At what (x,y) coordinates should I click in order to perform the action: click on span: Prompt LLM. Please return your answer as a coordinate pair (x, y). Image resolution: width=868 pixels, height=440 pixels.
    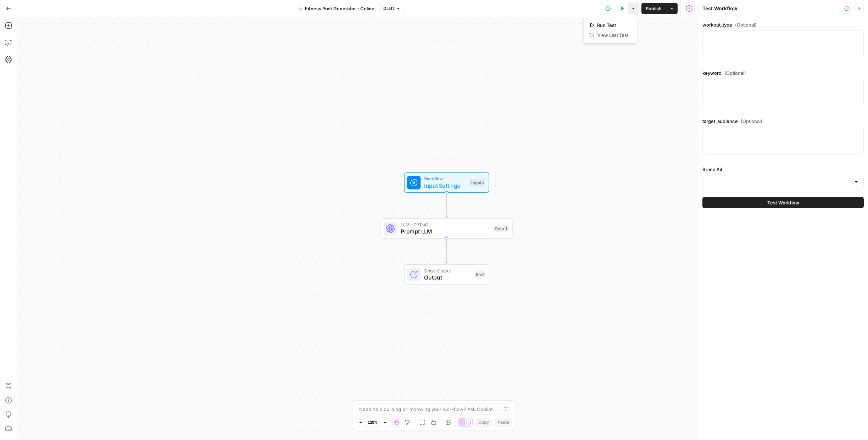
    Looking at the image, I should click on (446, 232).